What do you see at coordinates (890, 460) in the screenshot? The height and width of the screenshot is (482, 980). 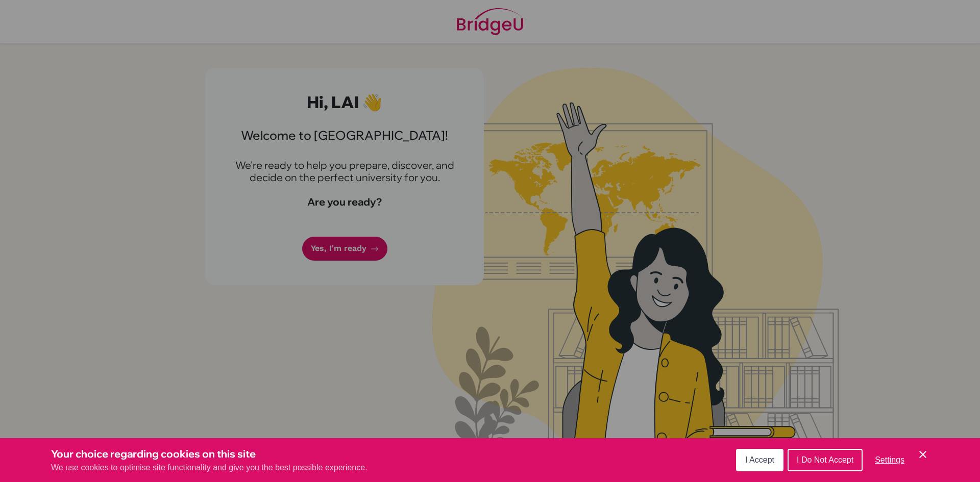 I see `button: Settings` at bounding box center [890, 460].